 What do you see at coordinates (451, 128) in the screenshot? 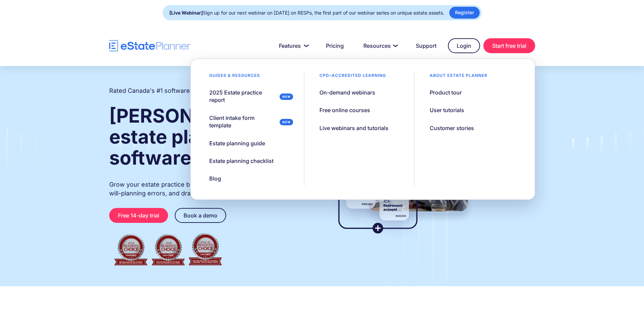
I see `a: Customer stories` at bounding box center [451, 128].